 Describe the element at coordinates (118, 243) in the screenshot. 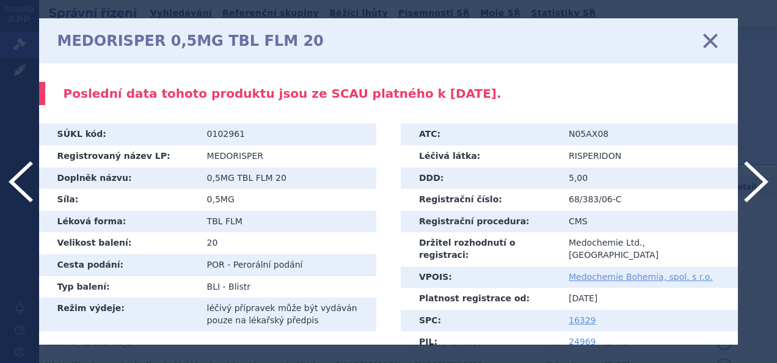

I see `th: Velikost balení:` at that location.